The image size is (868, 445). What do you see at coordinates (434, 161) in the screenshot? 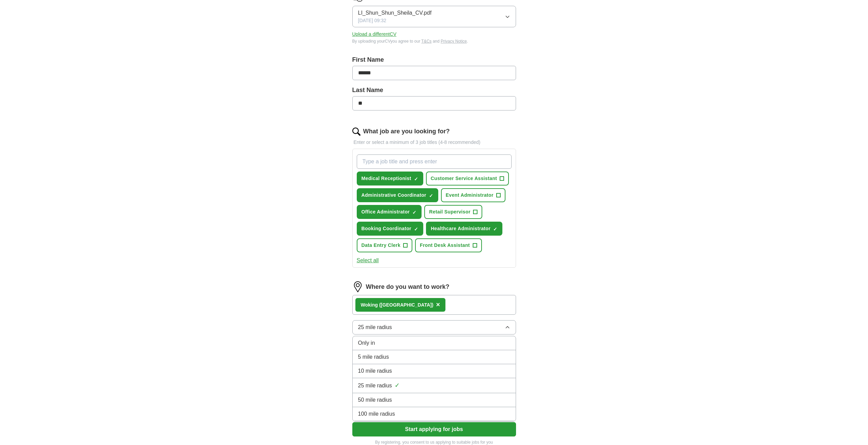
I see `input: Type a job title and press enter` at bounding box center [434, 161].